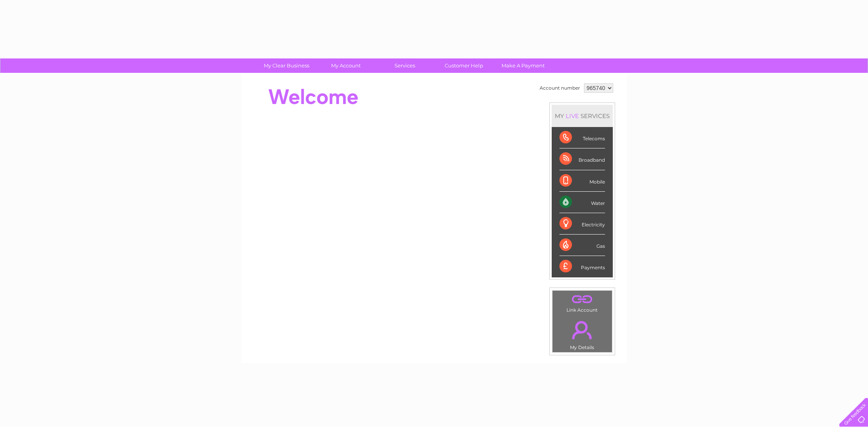 Image resolution: width=868 pixels, height=427 pixels. Describe the element at coordinates (582, 181) in the screenshot. I see `div: Mobile` at that location.